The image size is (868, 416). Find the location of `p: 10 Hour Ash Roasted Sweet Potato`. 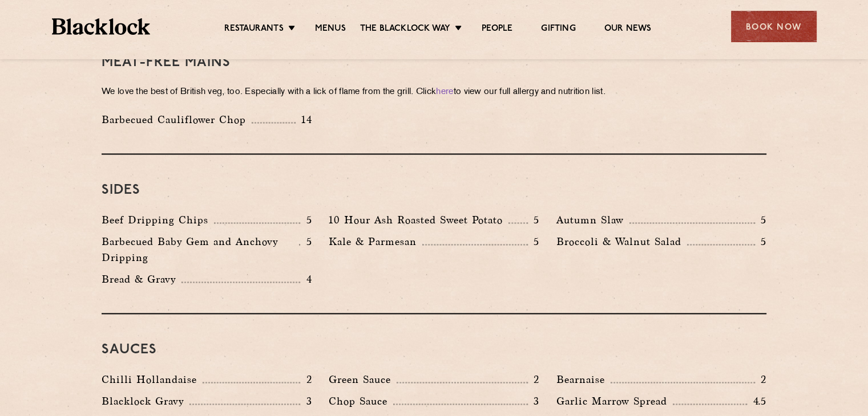

p: 10 Hour Ash Roasted Sweet Potato is located at coordinates (418, 220).